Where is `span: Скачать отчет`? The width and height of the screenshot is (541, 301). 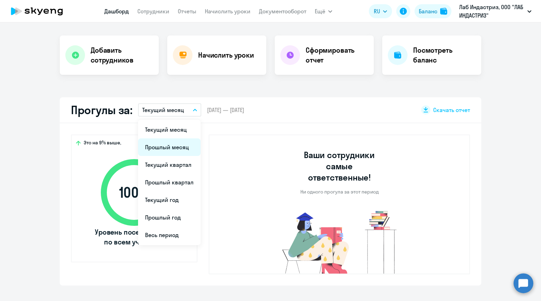 span: Скачать отчет is located at coordinates (451, 110).